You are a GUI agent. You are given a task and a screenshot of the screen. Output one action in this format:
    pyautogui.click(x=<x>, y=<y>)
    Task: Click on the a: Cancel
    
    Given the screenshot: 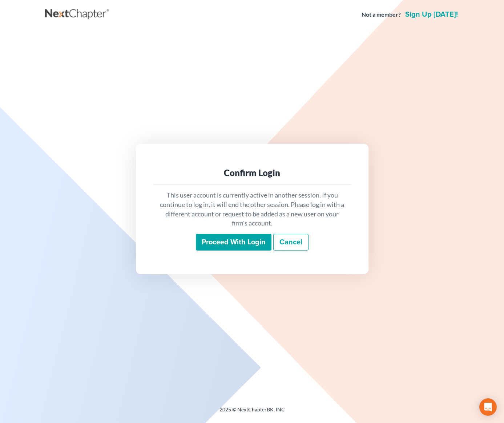 What is the action you would take?
    pyautogui.click(x=291, y=242)
    